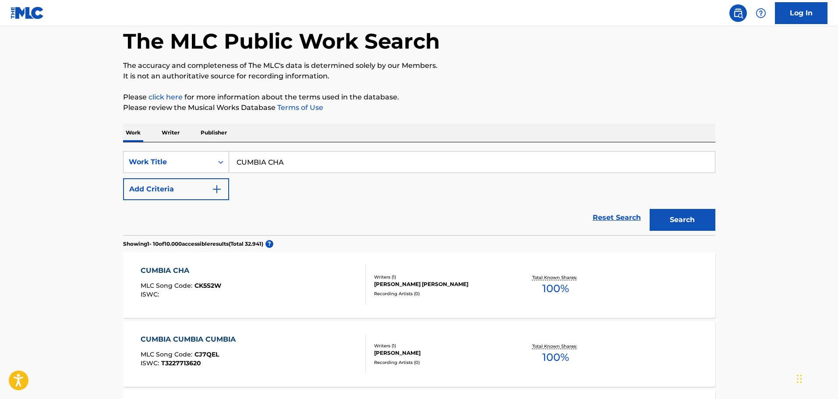 This screenshot has height=399, width=838. I want to click on div: Widget de chat, so click(816, 378).